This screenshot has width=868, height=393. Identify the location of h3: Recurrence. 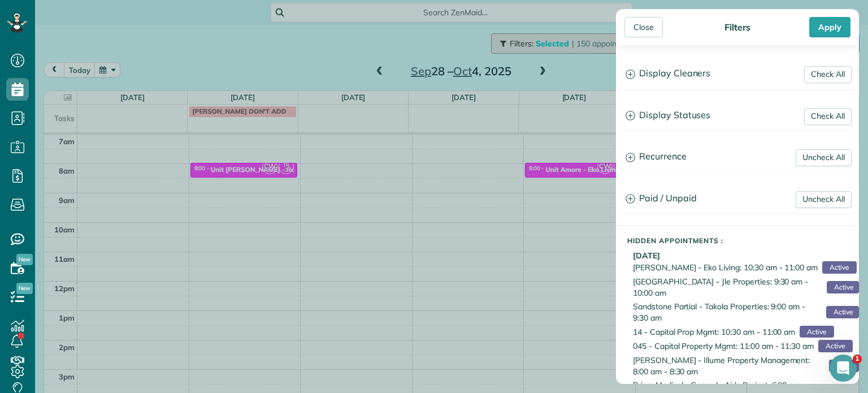
(737, 157).